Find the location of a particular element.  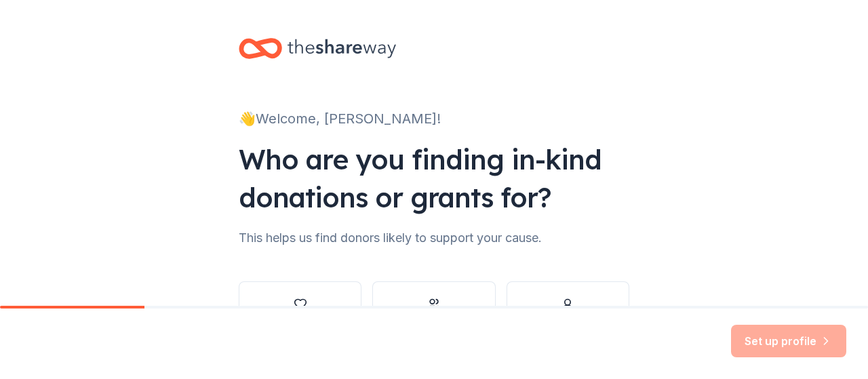

div: Who are you finding in-kind donations or grants for? is located at coordinates (434, 178).